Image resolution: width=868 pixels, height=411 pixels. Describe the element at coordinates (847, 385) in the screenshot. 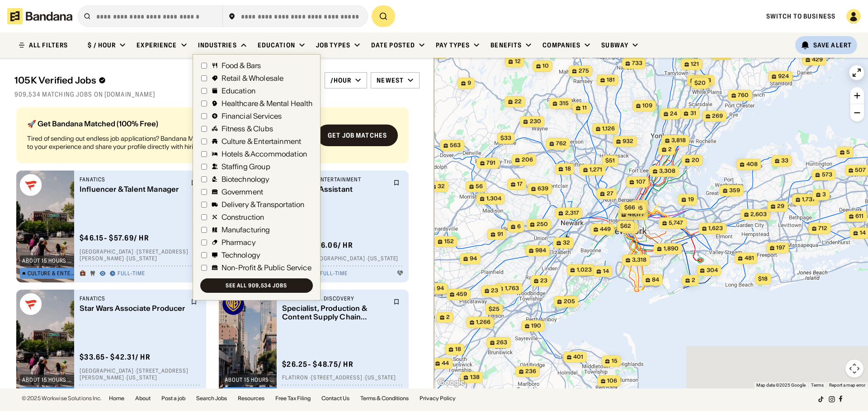

I see `a: Report a map error` at that location.